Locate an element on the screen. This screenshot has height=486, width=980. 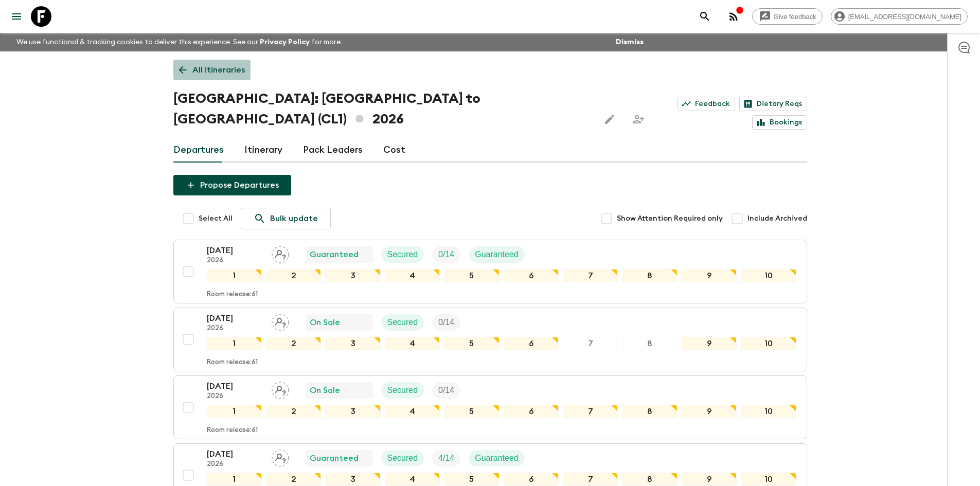
a: Pack Leaders is located at coordinates (333, 150).